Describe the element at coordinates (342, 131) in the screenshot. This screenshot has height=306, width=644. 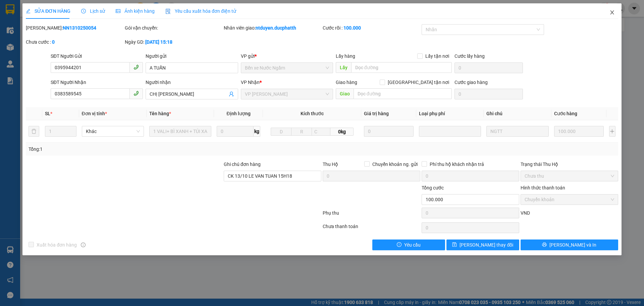
I see `span: 0kg` at that location.